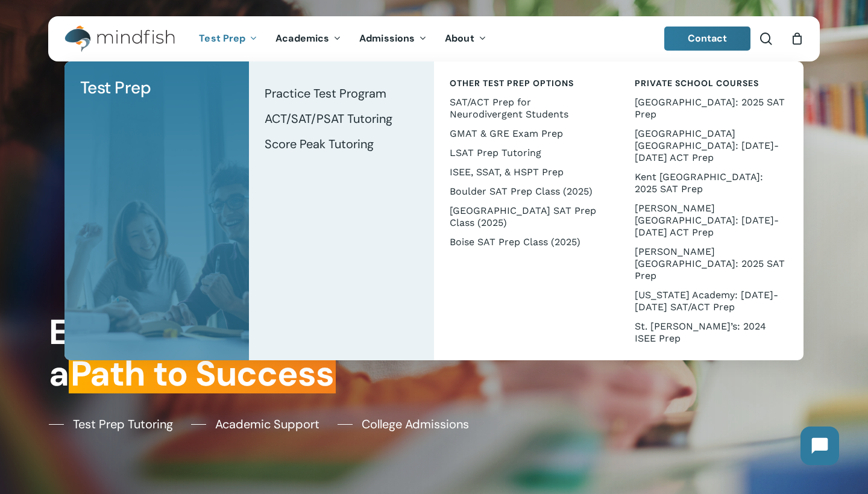 This screenshot has width=868, height=494. What do you see at coordinates (123, 425) in the screenshot?
I see `span: Test Prep Tutoring` at bounding box center [123, 425].